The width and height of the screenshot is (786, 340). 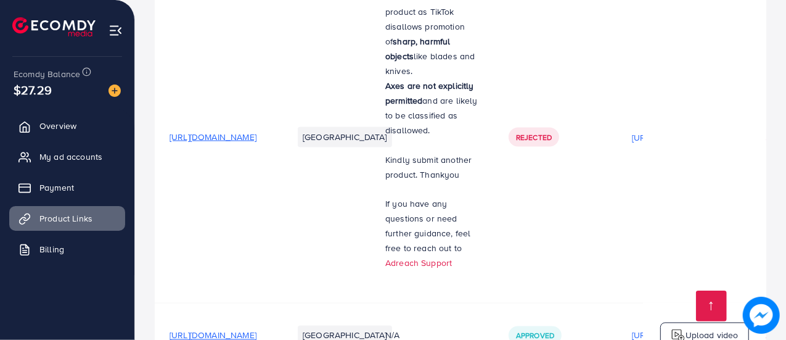 What do you see at coordinates (67, 218) in the screenshot?
I see `a: Product Links` at bounding box center [67, 218].